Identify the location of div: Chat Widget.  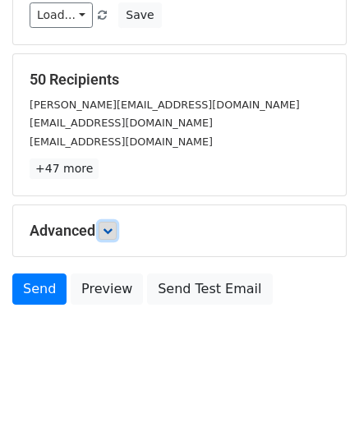
(318, 402).